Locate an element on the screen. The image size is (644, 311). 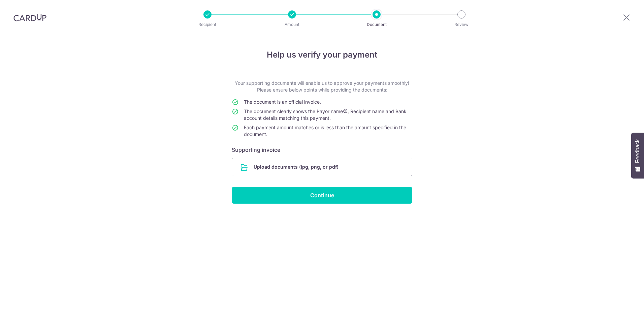
div: Upload documents (jpg, png, or pdf) is located at coordinates (322, 167).